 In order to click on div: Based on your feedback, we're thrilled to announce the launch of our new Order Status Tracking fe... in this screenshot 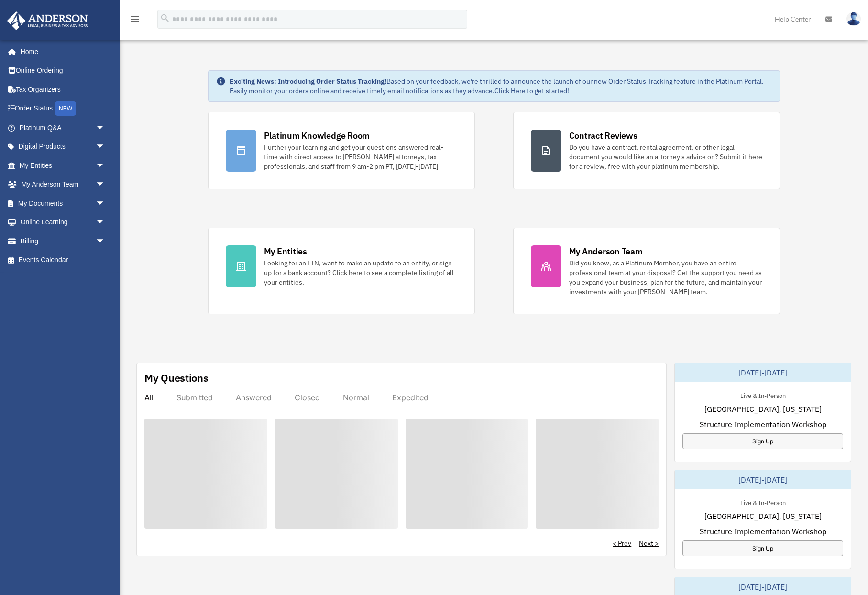, I will do `click(501, 86)`.